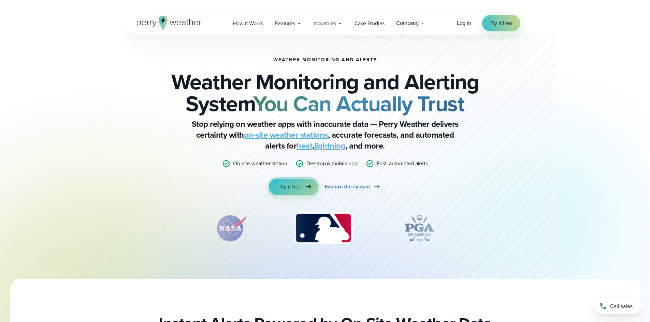 The image size is (650, 322). I want to click on div: slideshow, so click(325, 230).